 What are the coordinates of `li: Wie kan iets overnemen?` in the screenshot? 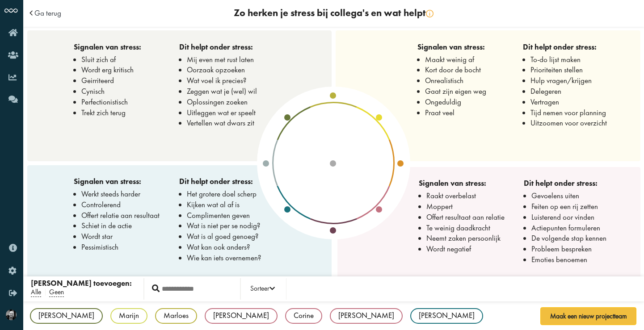 It's located at (231, 258).